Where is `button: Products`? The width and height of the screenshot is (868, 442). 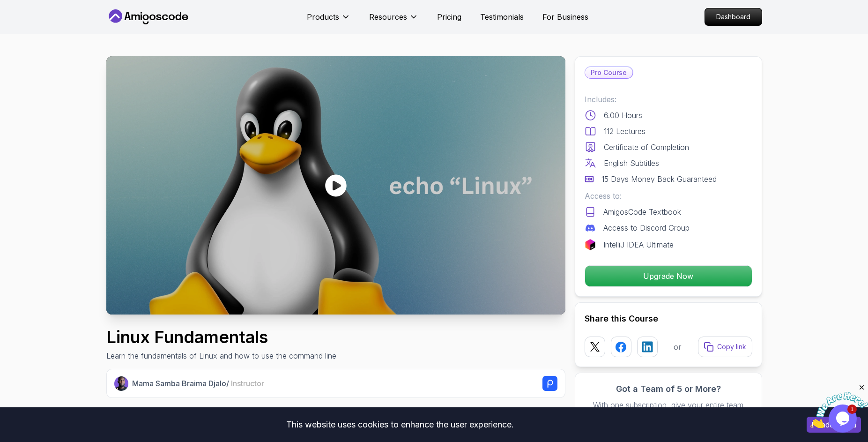
button: Products is located at coordinates (329, 21).